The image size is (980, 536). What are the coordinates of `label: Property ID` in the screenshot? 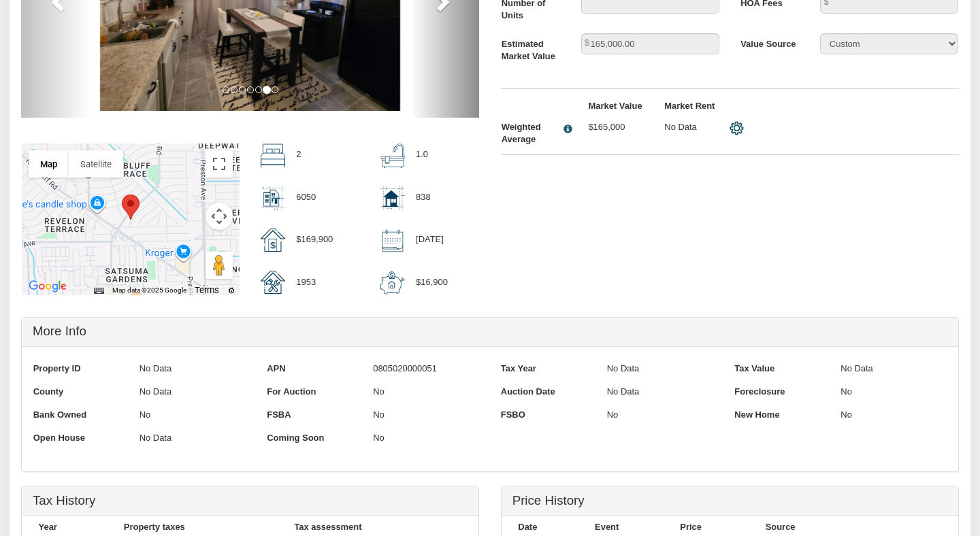 It's located at (81, 369).